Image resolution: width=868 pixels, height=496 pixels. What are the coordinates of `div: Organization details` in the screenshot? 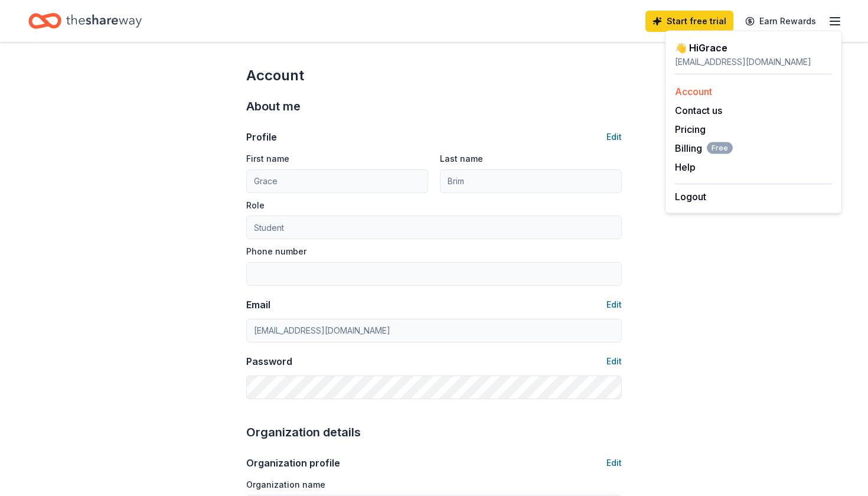 It's located at (434, 432).